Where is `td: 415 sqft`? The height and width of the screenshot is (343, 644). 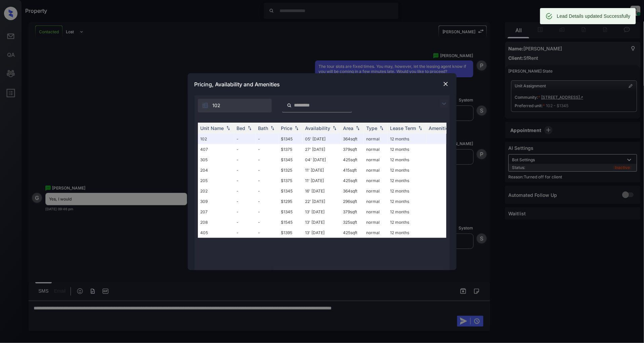 td: 415 sqft is located at coordinates (352, 170).